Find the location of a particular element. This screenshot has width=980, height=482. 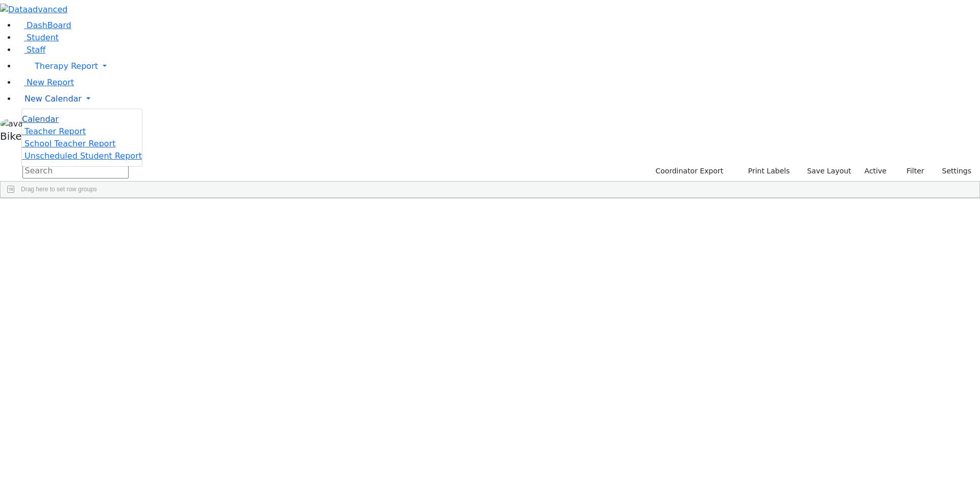

a: Staff is located at coordinates (30, 50).